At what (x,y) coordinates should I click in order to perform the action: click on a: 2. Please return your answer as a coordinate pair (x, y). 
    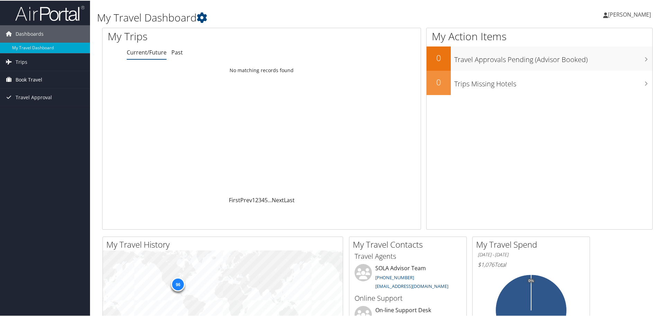
    Looking at the image, I should click on (257, 199).